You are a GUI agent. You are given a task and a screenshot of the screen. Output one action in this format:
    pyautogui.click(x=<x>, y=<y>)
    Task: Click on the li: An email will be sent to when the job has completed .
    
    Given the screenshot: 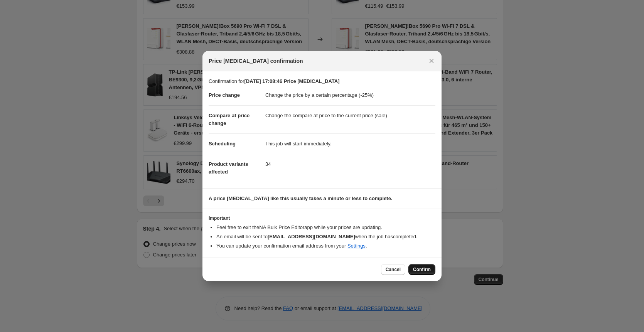 What is the action you would take?
    pyautogui.click(x=326, y=237)
    